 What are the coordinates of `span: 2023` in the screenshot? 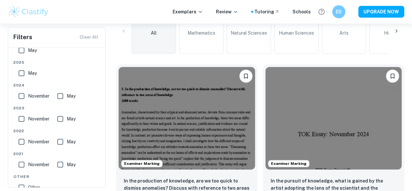 It's located at (57, 108).